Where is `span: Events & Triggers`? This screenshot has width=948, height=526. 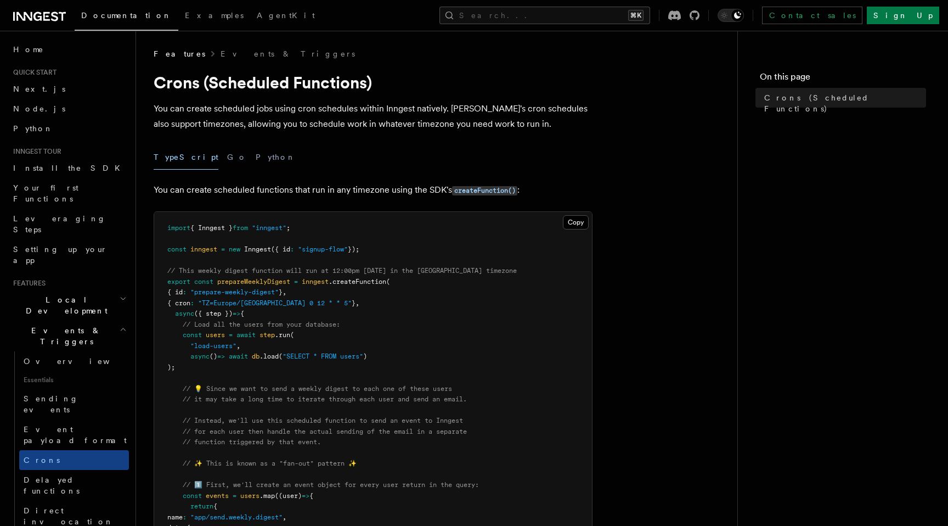 span: Events & Triggers is located at coordinates (64, 336).